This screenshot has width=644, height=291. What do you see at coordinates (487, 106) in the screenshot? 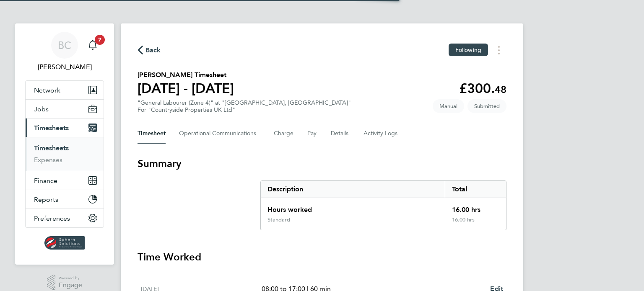
I see `span: This timesheet is Submitted.` at bounding box center [487, 106].